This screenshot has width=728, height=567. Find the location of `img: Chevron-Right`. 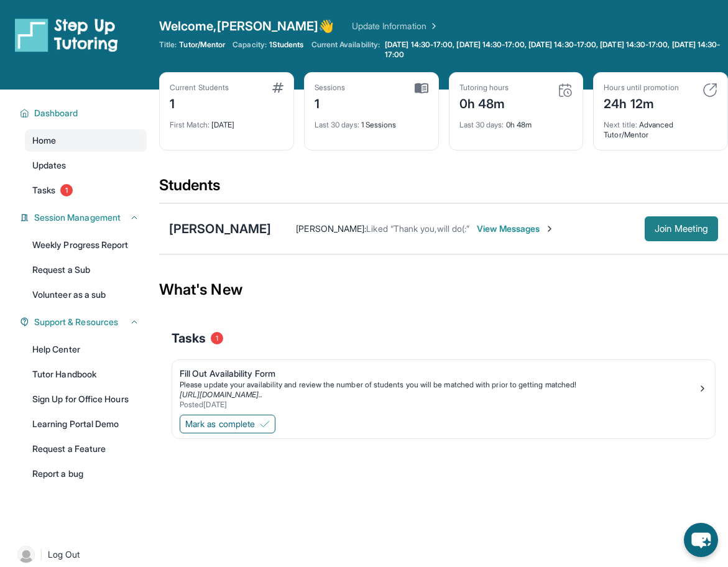

img: Chevron-Right is located at coordinates (549, 229).